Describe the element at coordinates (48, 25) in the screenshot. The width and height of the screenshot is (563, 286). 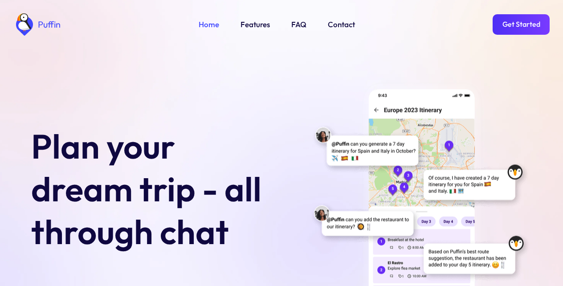
I see `div: Puffin` at that location.